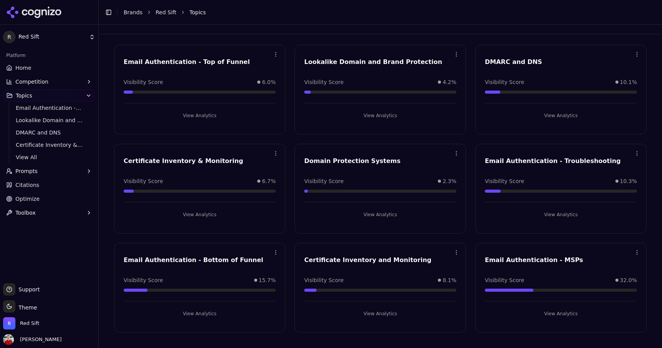 The height and width of the screenshot is (348, 662). What do you see at coordinates (49, 132) in the screenshot?
I see `a: DMARC and DNS` at bounding box center [49, 132].